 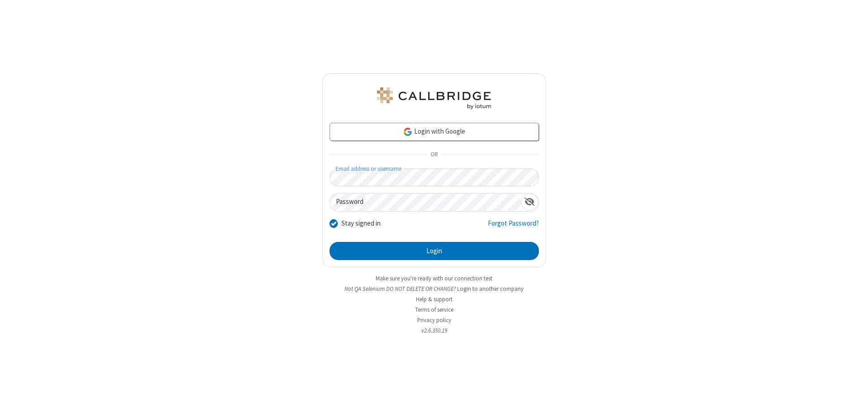 What do you see at coordinates (434, 132) in the screenshot?
I see `a: Login with Google` at bounding box center [434, 132].